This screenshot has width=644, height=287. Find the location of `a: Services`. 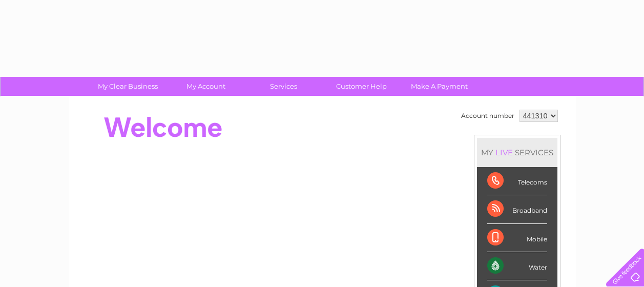

a: Services is located at coordinates (283, 86).